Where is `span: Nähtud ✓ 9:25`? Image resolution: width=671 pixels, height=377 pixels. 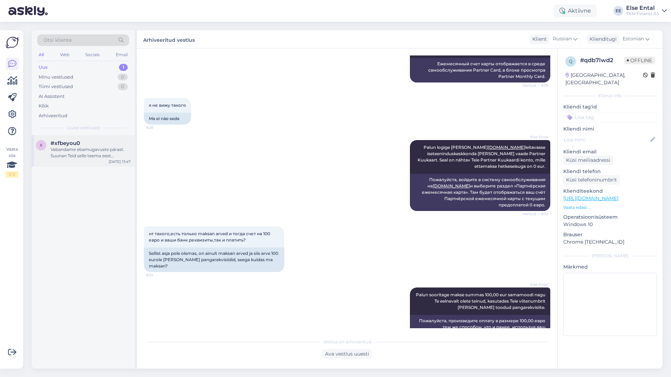
span: Nähtud ✓ 9:25 is located at coordinates (535, 85).